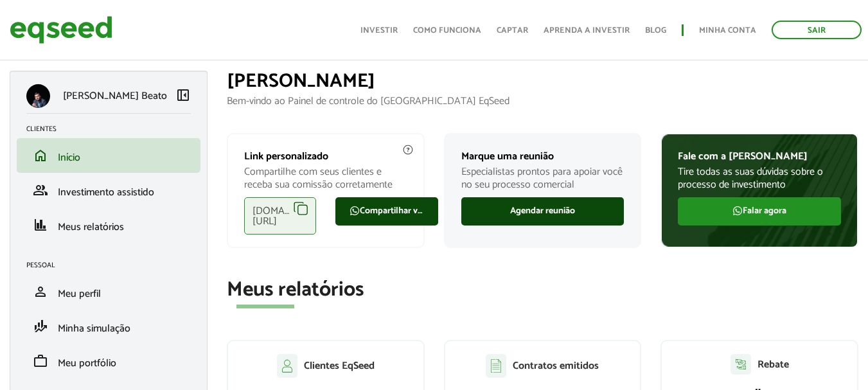  Describe the element at coordinates (109, 156) in the screenshot. I see `li: Início` at that location.